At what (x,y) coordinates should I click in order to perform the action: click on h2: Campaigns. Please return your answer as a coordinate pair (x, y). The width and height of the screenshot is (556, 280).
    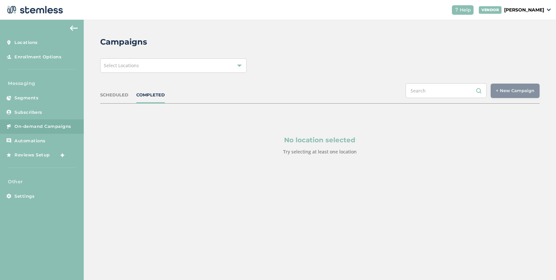
    Looking at the image, I should click on (123, 42).